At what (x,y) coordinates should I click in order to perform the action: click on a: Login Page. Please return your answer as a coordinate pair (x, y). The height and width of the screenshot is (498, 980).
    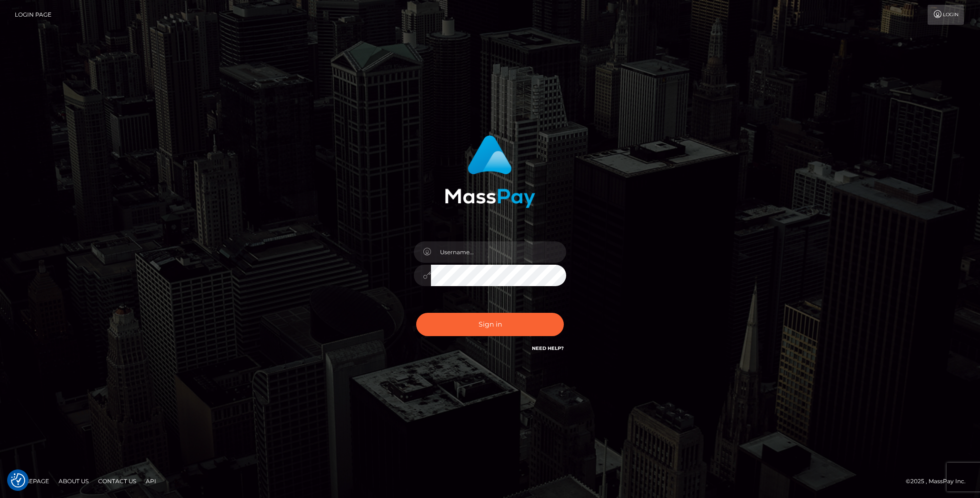
    Looking at the image, I should click on (33, 15).